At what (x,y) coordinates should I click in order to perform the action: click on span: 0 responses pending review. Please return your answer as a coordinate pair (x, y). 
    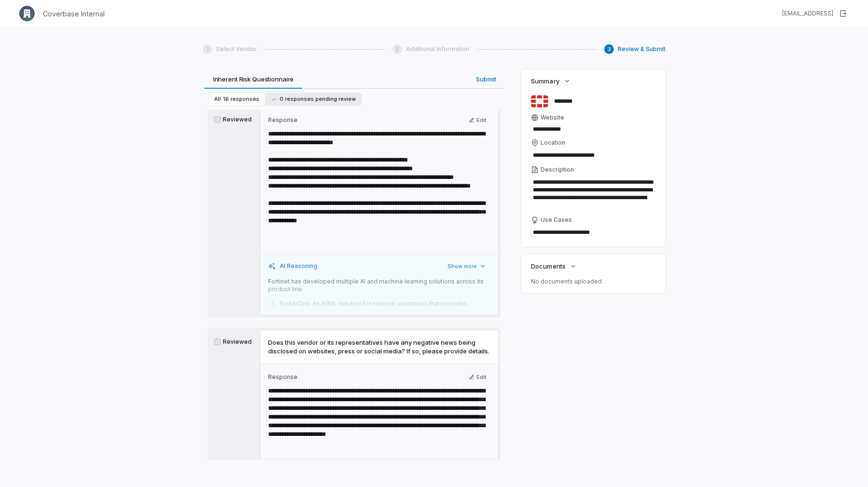
    Looking at the image, I should click on (314, 99).